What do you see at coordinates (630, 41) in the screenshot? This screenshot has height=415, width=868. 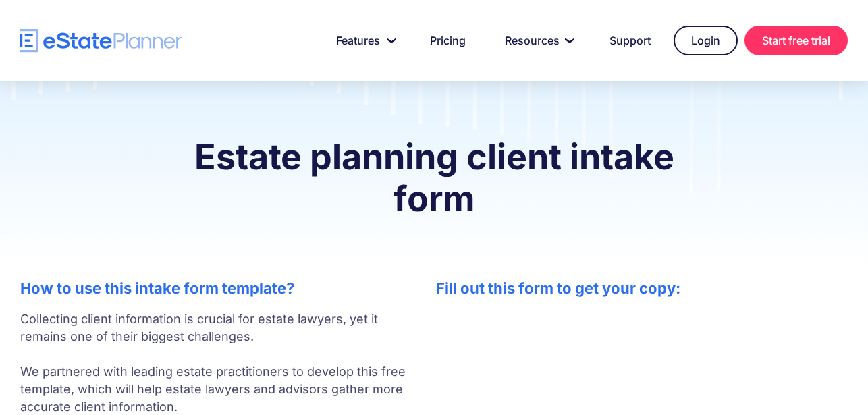 I see `a: Support` at bounding box center [630, 41].